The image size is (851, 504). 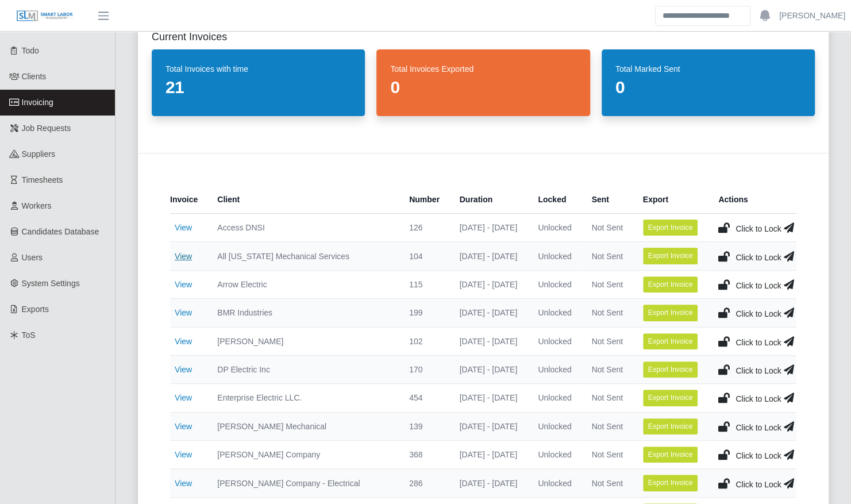 I want to click on span: Users, so click(x=33, y=258).